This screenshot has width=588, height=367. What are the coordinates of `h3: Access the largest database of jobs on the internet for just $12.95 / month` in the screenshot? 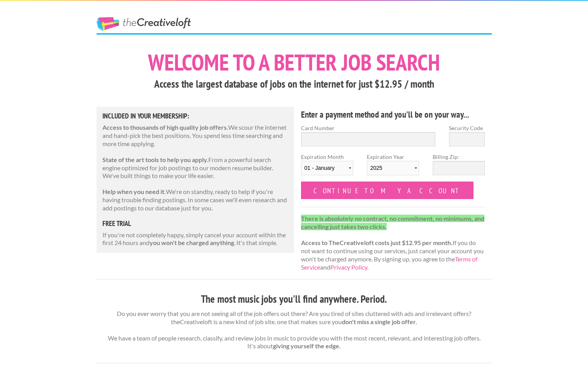 It's located at (294, 84).